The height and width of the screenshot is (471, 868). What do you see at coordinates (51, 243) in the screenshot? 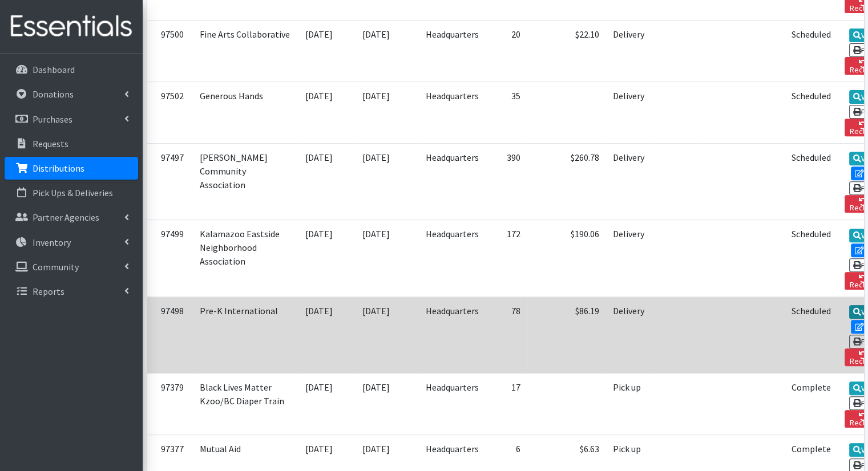
I see `p: Inventory` at bounding box center [51, 243].